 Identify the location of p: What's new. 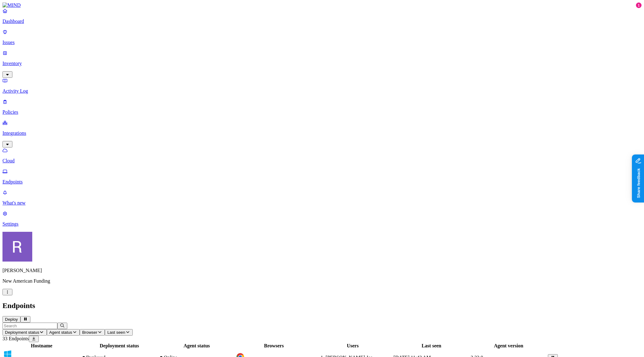
(322, 203).